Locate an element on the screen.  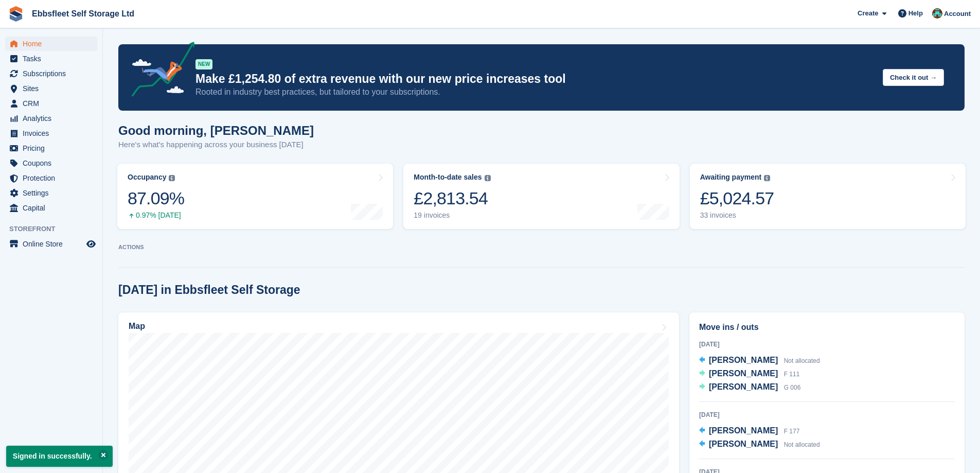
span: Account is located at coordinates (957, 14).